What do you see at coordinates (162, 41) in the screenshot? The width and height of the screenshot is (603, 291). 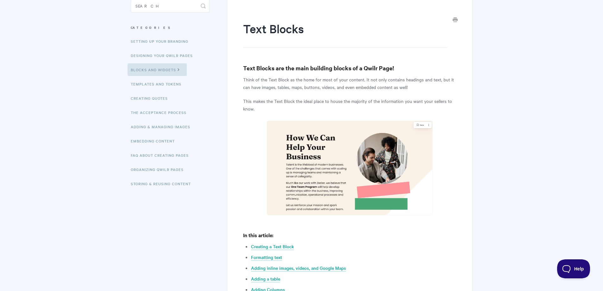 I see `a: Setting up your Branding` at bounding box center [162, 41].